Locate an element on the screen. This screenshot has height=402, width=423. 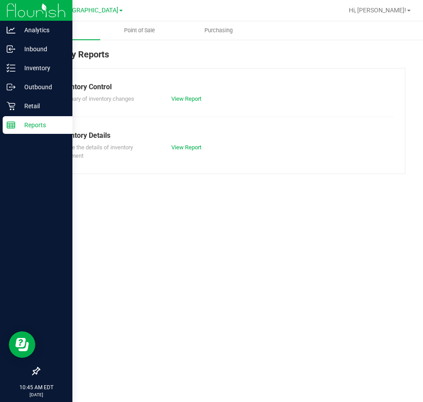
inline-svg: Outbound is located at coordinates (11, 87).